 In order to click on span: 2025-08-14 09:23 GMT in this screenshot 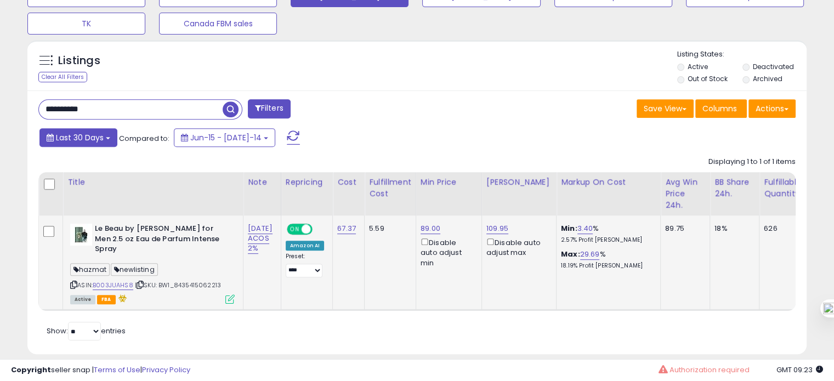, I will do `click(799, 370)`.